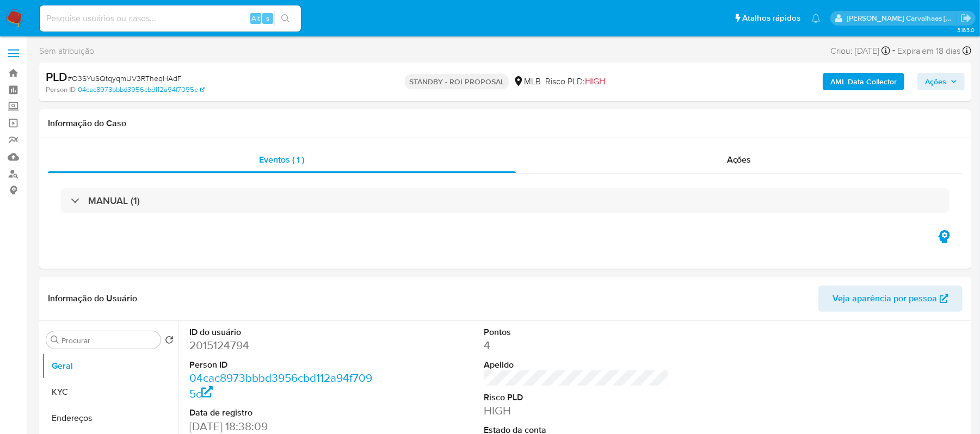 The image size is (980, 434). Describe the element at coordinates (456, 81) in the screenshot. I see `p: STANDBY - ROI PROPOSAL` at that location.